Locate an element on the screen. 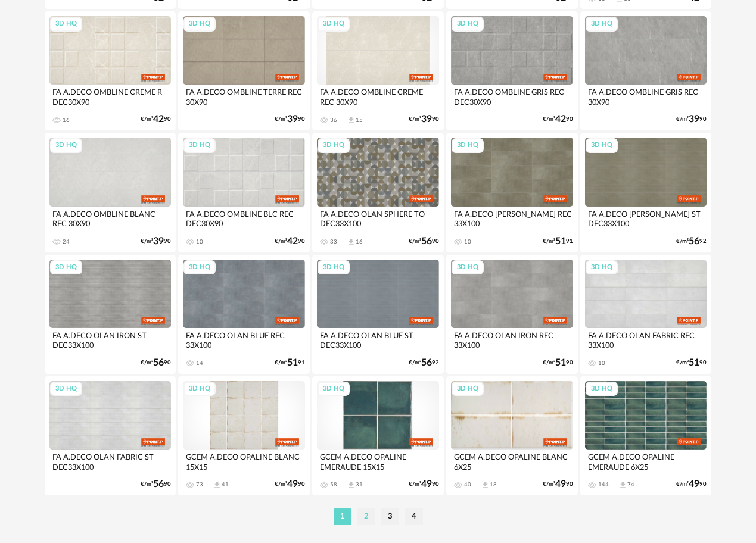  a: 3D HQ FA A.DECO OLAN BLUE REC 33X100 14 €/m²5191 is located at coordinates (244, 315).